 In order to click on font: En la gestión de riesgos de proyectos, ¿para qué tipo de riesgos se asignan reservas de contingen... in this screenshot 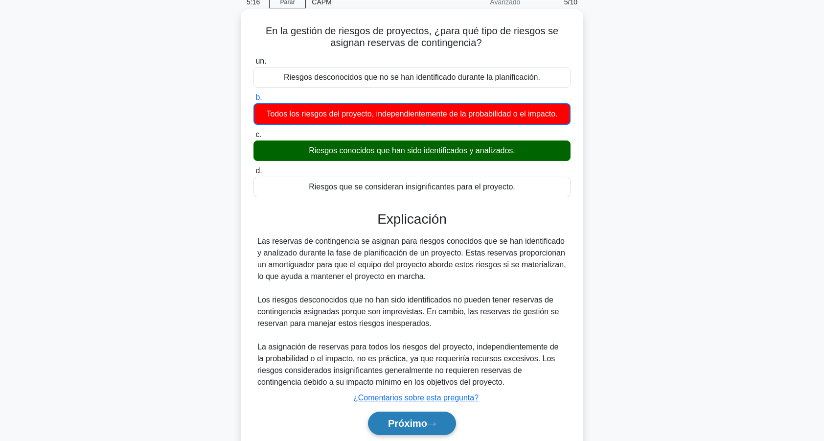, I will do `click(412, 37)`.